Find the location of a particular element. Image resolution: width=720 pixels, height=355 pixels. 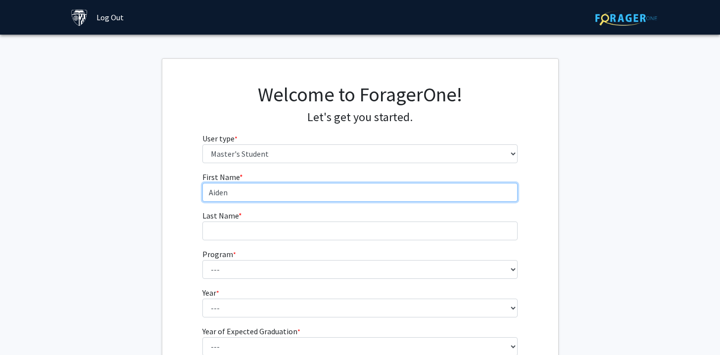

label: Year of Expected Graduation is located at coordinates (251, 332).